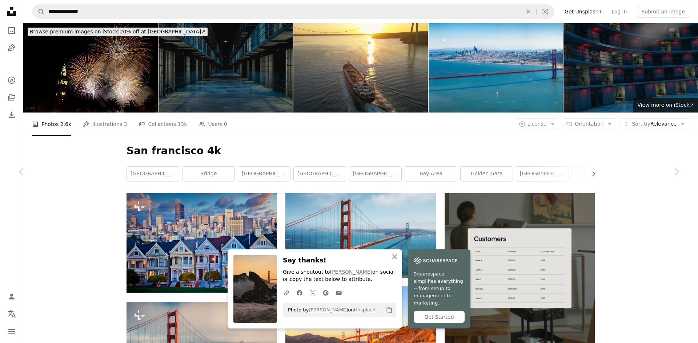  What do you see at coordinates (663, 12) in the screenshot?
I see `button: Submit an image` at bounding box center [663, 12].